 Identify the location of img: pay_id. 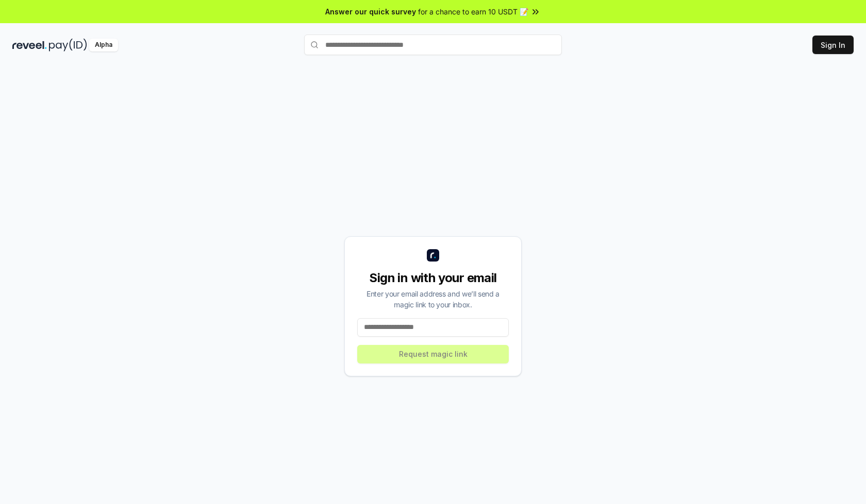
(68, 44).